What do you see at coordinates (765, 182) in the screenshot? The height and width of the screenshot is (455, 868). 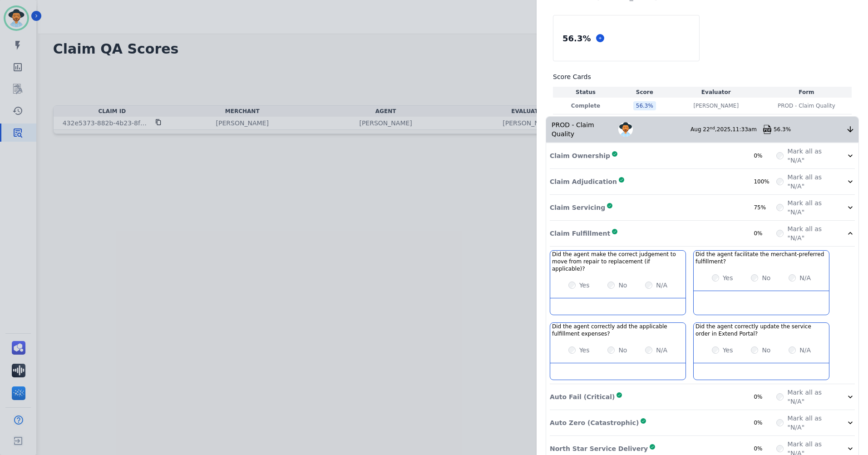 I see `div: 100%` at bounding box center [765, 182].